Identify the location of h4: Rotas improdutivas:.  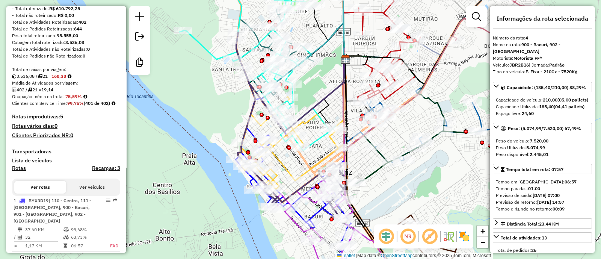
(66, 116).